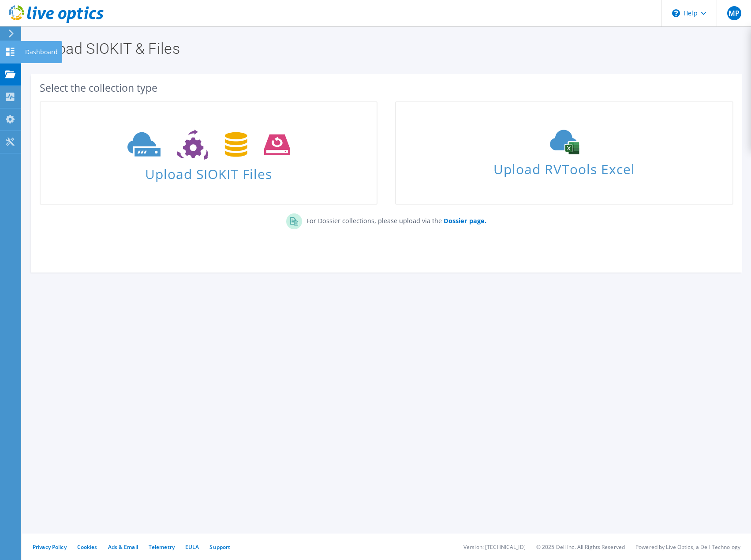 The width and height of the screenshot is (751, 560). What do you see at coordinates (219, 547) in the screenshot?
I see `a: Support` at bounding box center [219, 547].